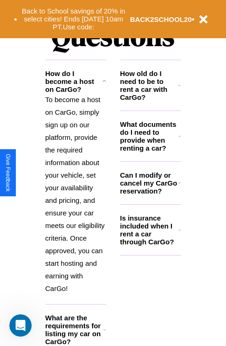  Describe the element at coordinates (161, 19) in the screenshot. I see `b: BACK2SCHOOL20` at that location.